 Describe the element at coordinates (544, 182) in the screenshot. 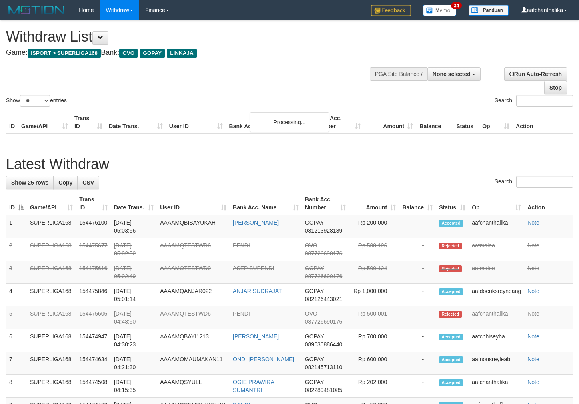

I see `input: Search:` at that location.